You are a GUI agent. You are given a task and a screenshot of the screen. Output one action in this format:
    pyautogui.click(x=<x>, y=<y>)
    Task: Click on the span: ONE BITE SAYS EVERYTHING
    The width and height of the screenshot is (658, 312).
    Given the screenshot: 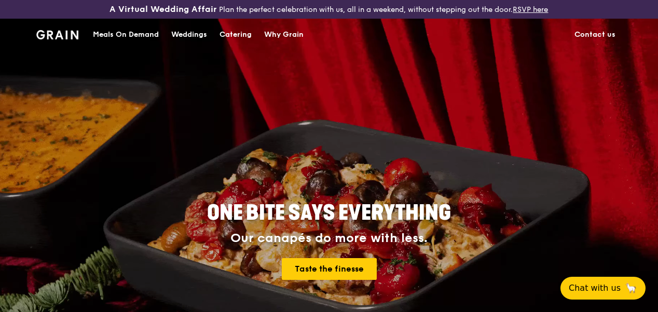 What is the action you would take?
    pyautogui.click(x=329, y=213)
    